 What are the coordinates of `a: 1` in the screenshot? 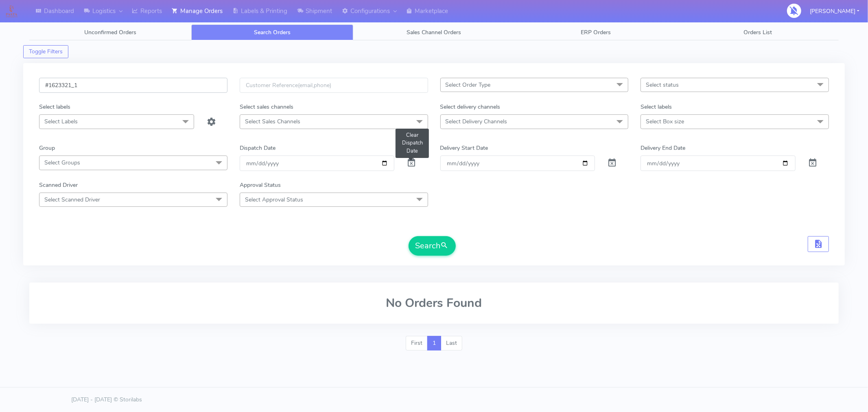 It's located at (434, 343).